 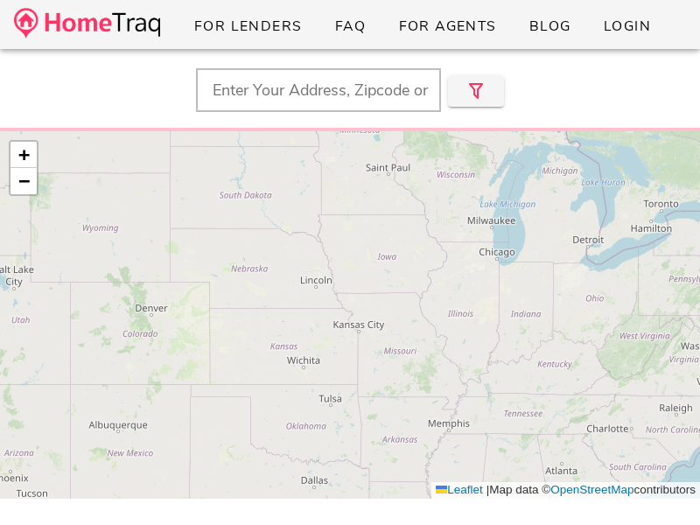 I want to click on div: Map data © contributors, so click(x=565, y=490).